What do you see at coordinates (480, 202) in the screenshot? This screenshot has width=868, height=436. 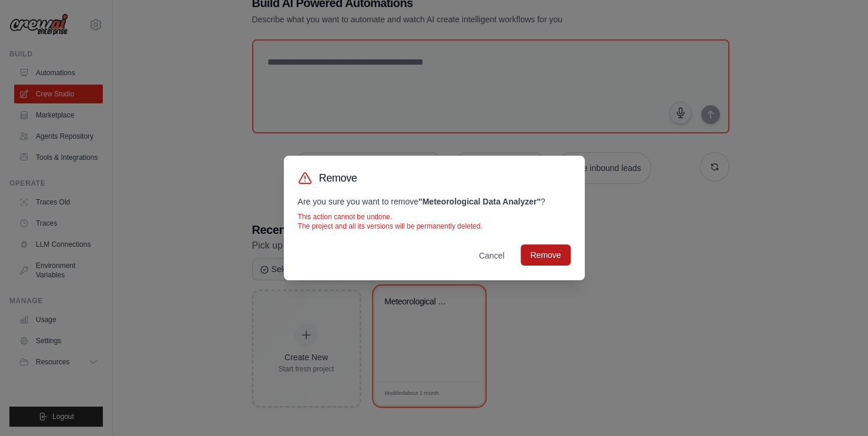 I see `strong: " Meteorological Data Analyzer "` at bounding box center [480, 202].